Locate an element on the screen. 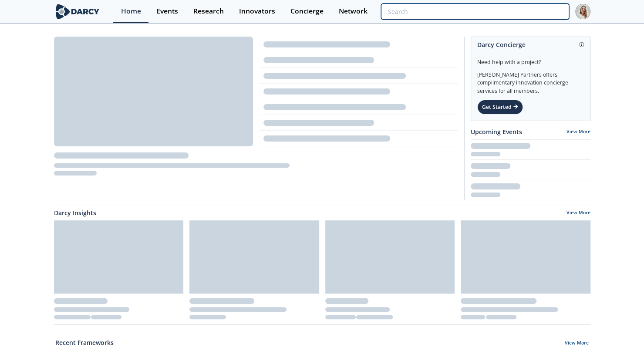 Image resolution: width=644 pixels, height=348 pixels. div: Home is located at coordinates (131, 11).